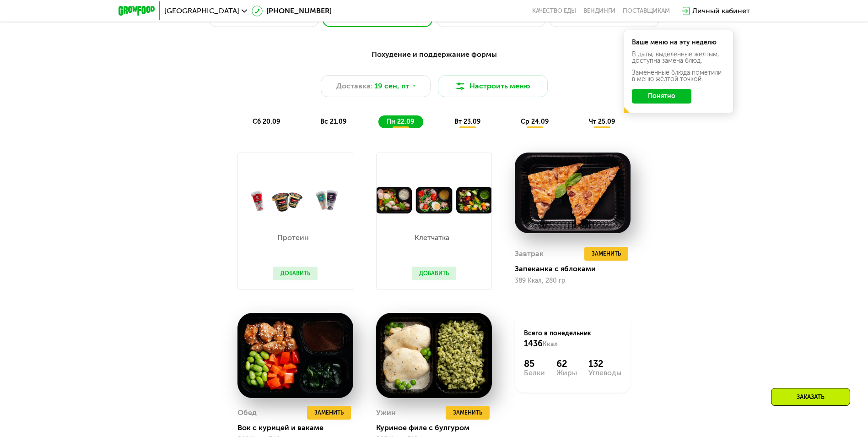  I want to click on span: ср 24.09, so click(534, 121).